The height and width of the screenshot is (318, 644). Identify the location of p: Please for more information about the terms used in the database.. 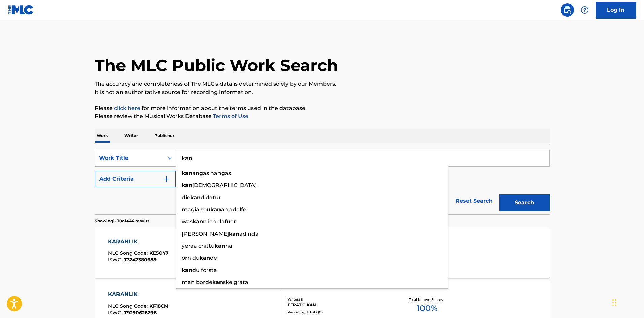
(322, 108).